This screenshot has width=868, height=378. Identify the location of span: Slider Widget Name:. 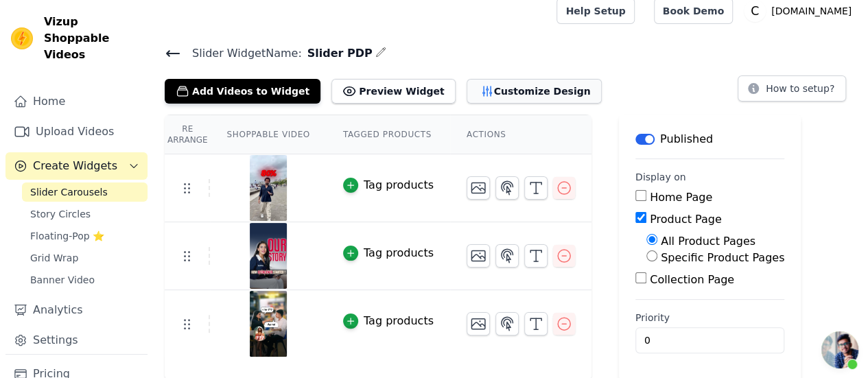
(241, 53).